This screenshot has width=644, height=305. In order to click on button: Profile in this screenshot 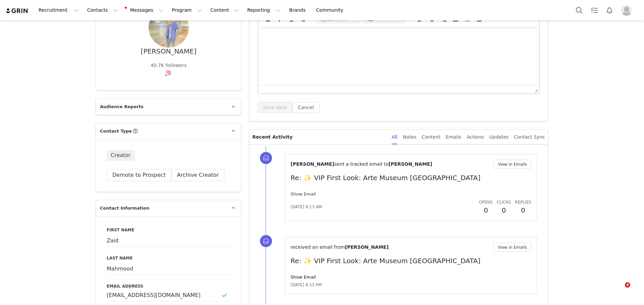, I will do `click(628, 11)`.